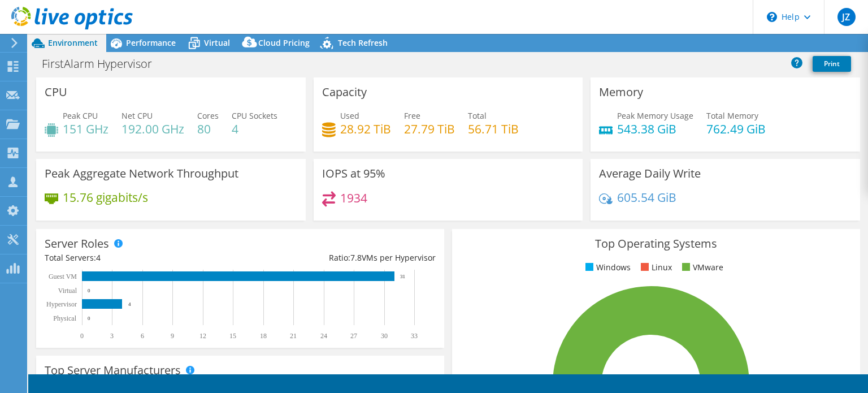 The image size is (868, 393). What do you see at coordinates (621, 92) in the screenshot?
I see `h3: Memory` at bounding box center [621, 92].